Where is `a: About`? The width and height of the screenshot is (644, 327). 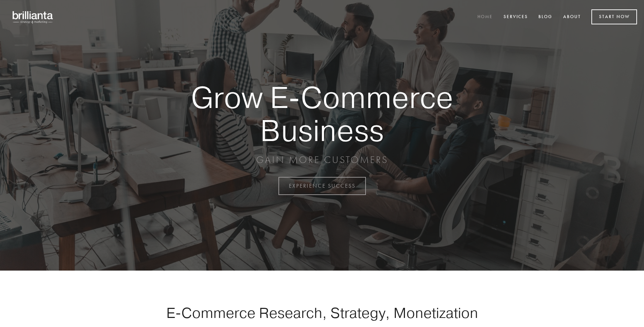 a: About is located at coordinates (572, 17).